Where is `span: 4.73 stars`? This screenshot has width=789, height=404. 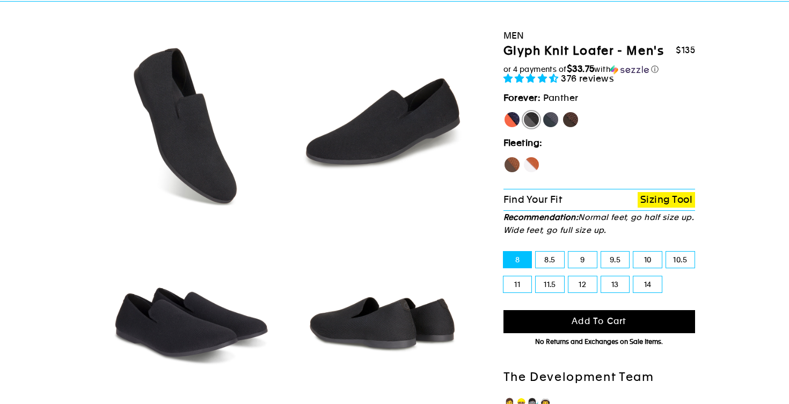
span: 4.73 stars is located at coordinates (532, 78).